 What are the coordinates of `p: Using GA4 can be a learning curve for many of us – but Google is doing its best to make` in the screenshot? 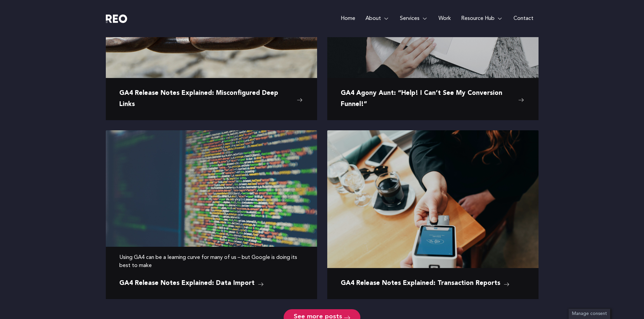 It's located at (211, 262).